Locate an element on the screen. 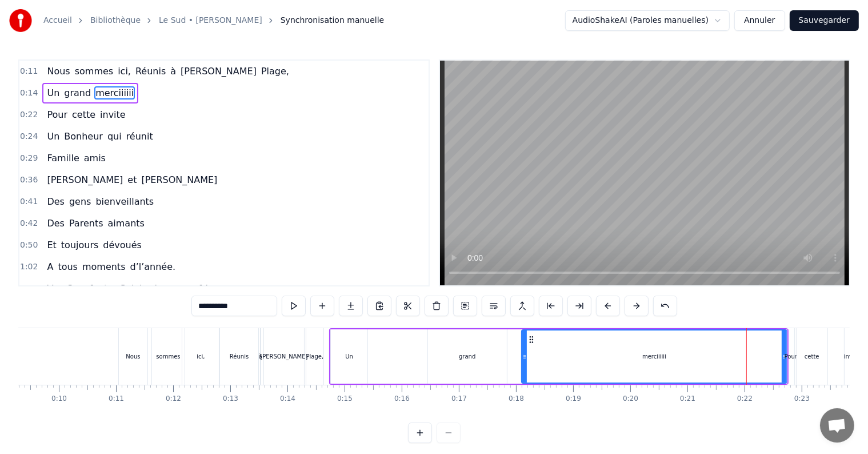  span: A is located at coordinates (50, 266).